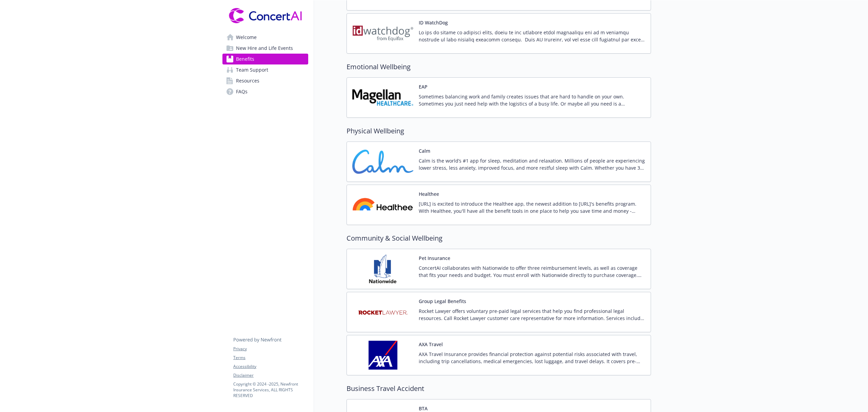  What do you see at coordinates (270, 375) in the screenshot?
I see `a: Disclaimer` at bounding box center [270, 375].